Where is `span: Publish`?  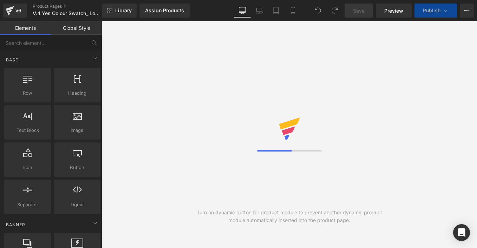 span: Publish is located at coordinates (432, 11).